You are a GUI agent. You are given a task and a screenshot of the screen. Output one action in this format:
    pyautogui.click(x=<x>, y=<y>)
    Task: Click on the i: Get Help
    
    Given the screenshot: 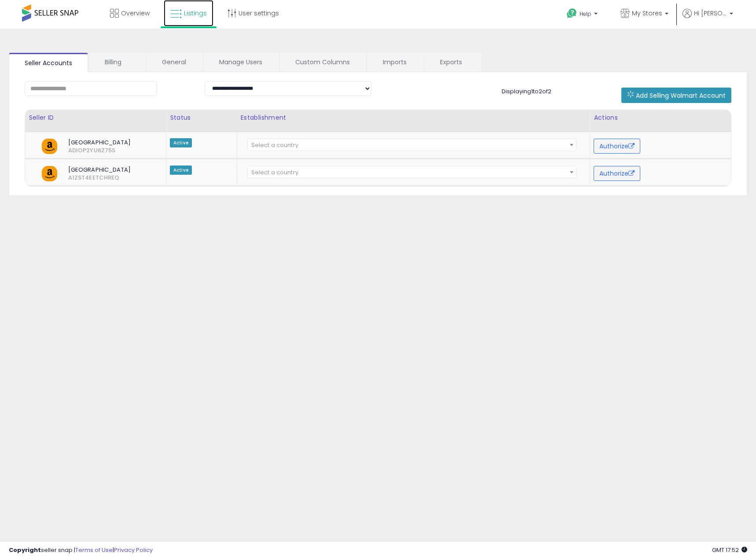 What is the action you would take?
    pyautogui.click(x=572, y=14)
    